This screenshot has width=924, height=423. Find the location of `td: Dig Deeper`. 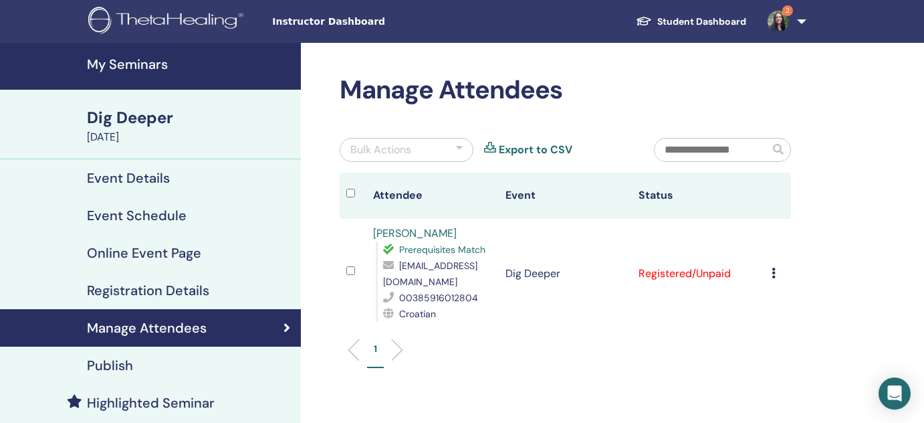

td: Dig Deeper is located at coordinates (565, 274).